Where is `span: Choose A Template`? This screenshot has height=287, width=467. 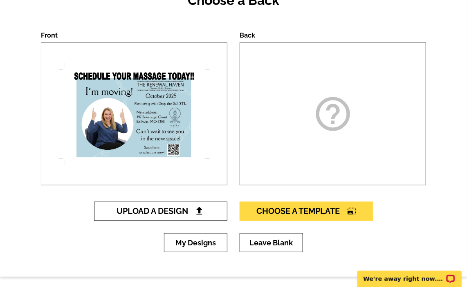 span: Choose A Template is located at coordinates (306, 211).